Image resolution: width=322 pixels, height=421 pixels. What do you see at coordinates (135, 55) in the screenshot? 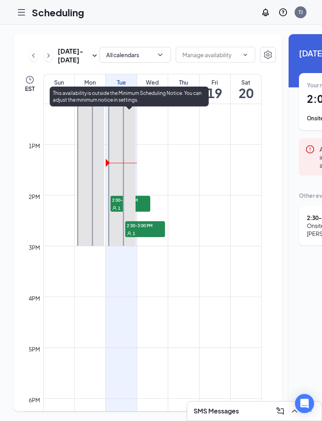
I see `button: All calendarsChevronDown` at bounding box center [135, 55].